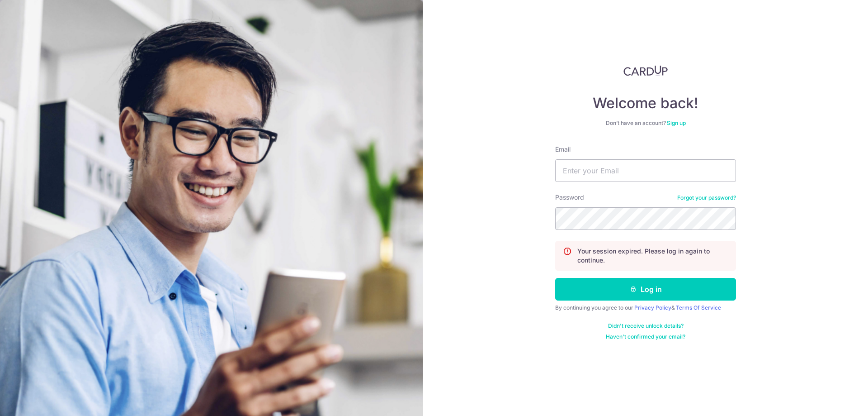 This screenshot has width=868, height=416. I want to click on div: By continuing you agree to our &, so click(646, 308).